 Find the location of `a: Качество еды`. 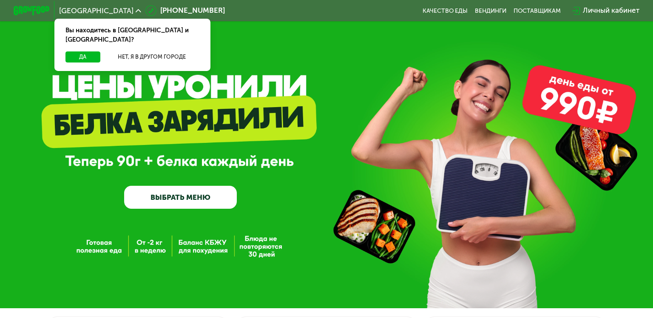

a: Качество еды is located at coordinates (445, 11).